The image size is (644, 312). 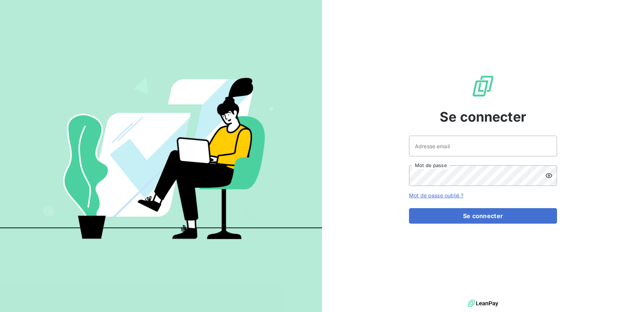 What do you see at coordinates (436, 196) in the screenshot?
I see `a: Mot de passe oublié ?` at bounding box center [436, 196].